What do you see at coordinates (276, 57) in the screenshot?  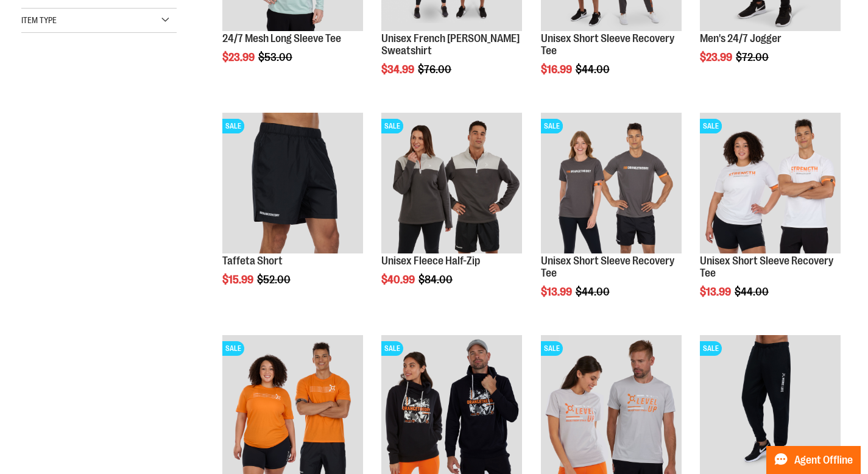 I see `span: $53.00` at bounding box center [276, 57].